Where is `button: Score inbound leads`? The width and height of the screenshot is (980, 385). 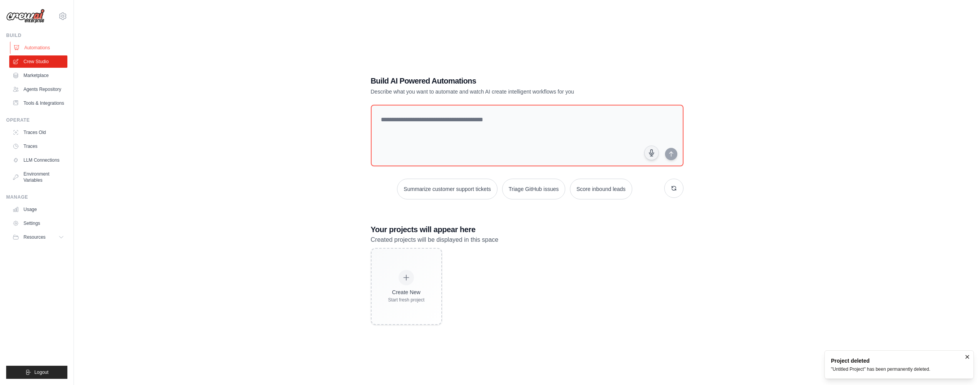
button: Score inbound leads is located at coordinates (601, 189).